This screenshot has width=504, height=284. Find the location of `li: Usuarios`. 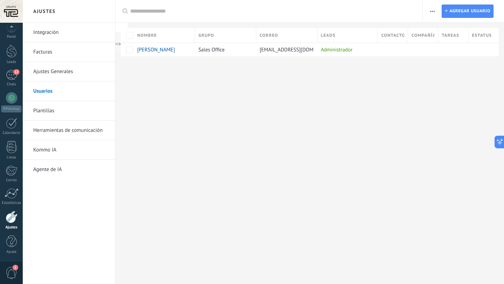

li: Usuarios is located at coordinates (69, 91).